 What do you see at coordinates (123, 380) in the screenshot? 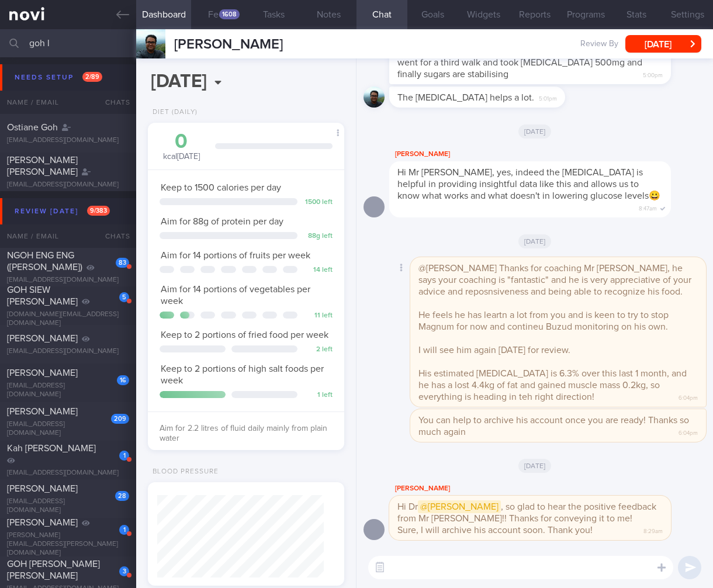
I see `div: 16` at bounding box center [123, 380].